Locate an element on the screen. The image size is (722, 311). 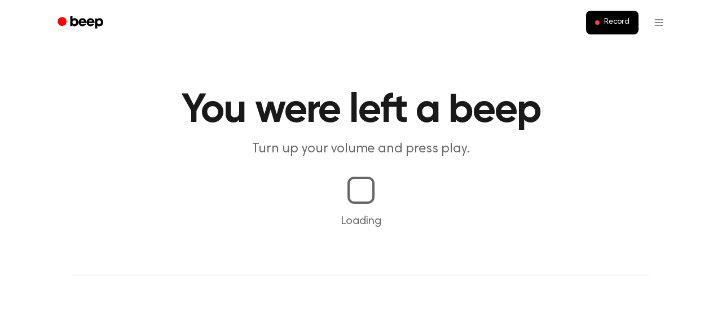
p: Turn up your volume and press play. is located at coordinates (361, 149).